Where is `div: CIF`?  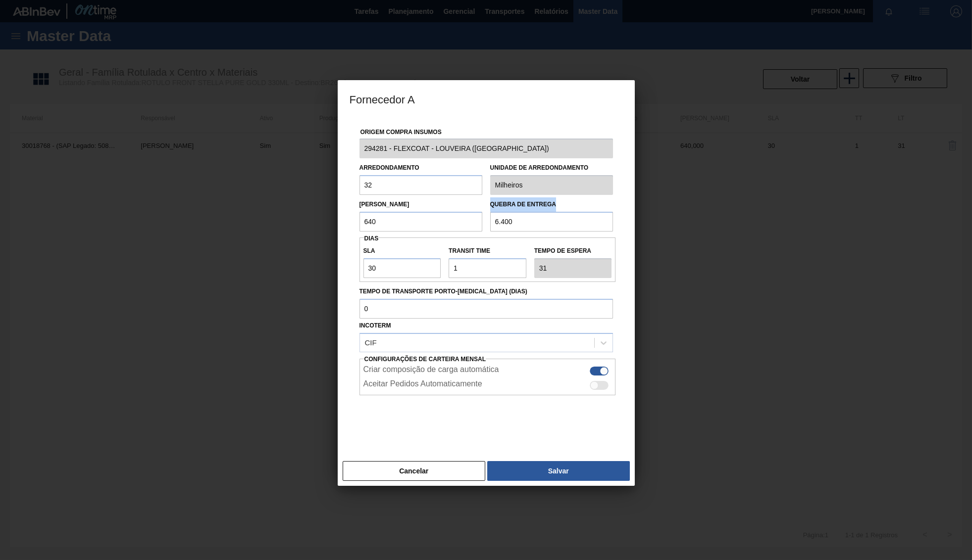
div: CIF is located at coordinates (371, 342).